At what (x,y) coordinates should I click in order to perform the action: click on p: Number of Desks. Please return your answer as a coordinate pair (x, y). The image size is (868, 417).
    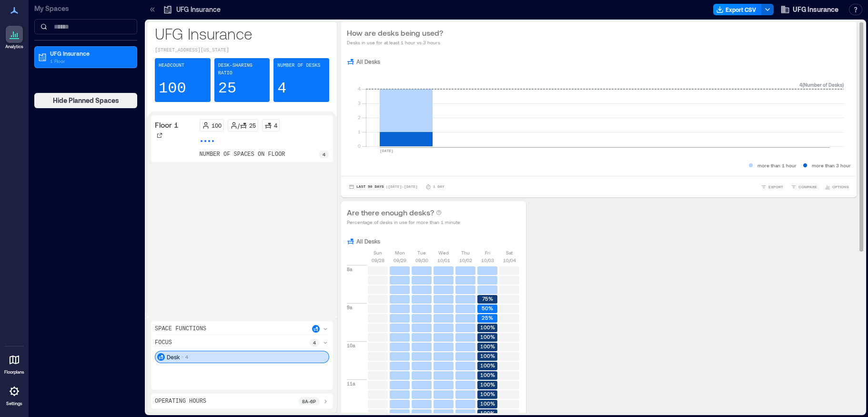
    Looking at the image, I should click on (299, 66).